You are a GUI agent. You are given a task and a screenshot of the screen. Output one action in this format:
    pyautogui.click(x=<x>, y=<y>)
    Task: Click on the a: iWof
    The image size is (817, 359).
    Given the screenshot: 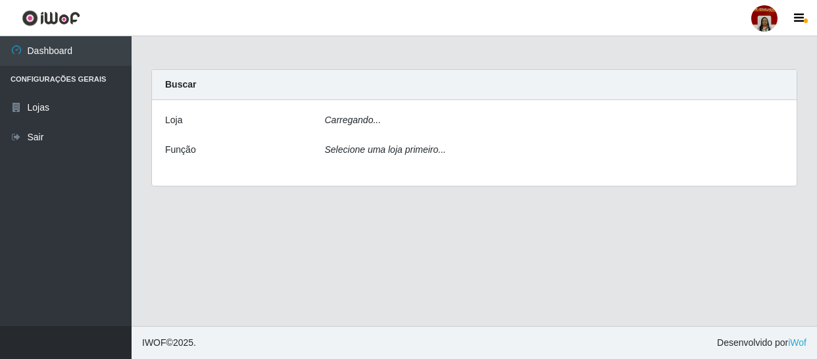 What is the action you would take?
    pyautogui.click(x=798, y=342)
    